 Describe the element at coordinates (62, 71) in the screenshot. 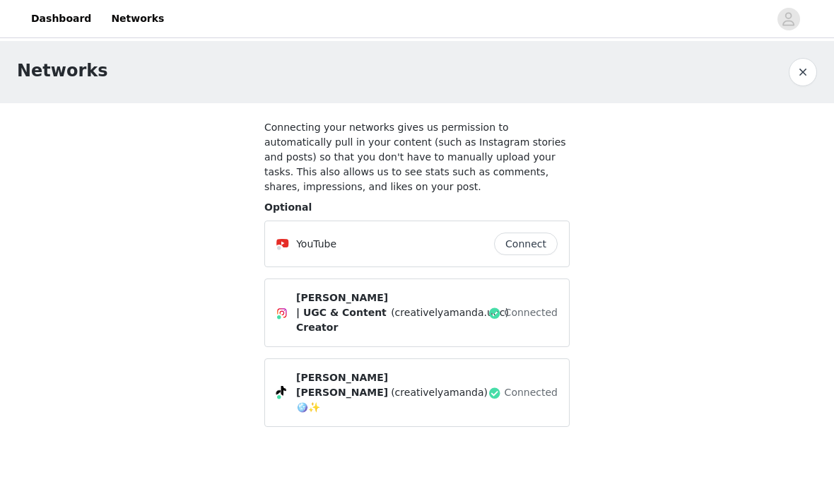

I see `h1: Networks` at that location.